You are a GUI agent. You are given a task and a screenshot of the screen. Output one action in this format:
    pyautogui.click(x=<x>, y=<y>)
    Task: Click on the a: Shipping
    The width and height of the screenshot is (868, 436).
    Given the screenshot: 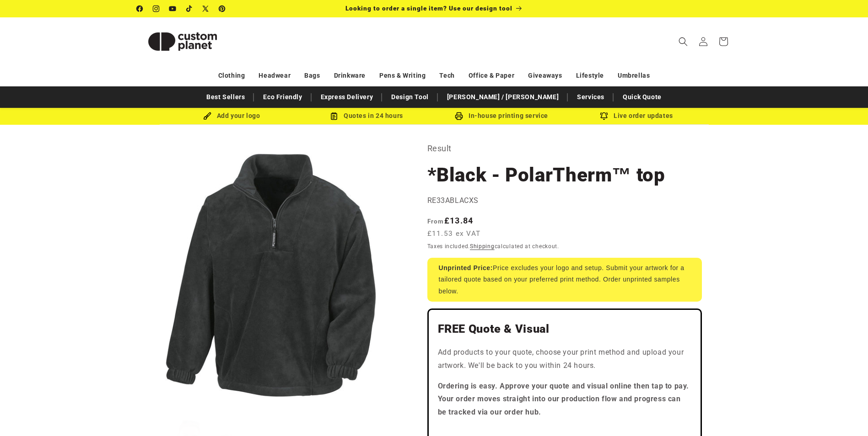 What is the action you would take?
    pyautogui.click(x=482, y=247)
    